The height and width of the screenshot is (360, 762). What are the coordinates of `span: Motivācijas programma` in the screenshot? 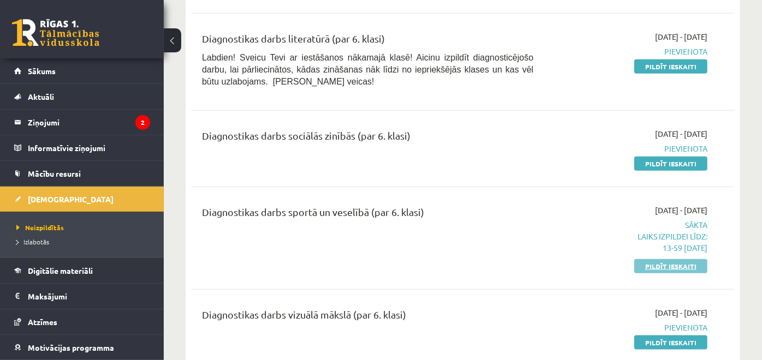 It's located at (71, 348).